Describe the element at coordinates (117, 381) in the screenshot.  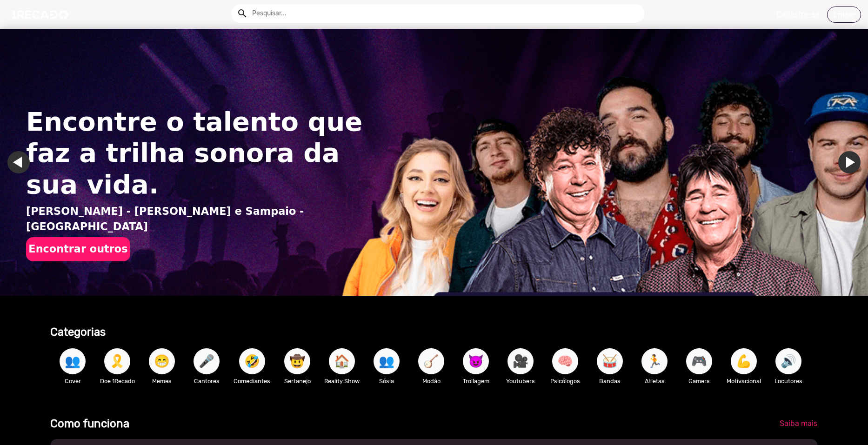
I see `p: Doe 1Recado` at that location.